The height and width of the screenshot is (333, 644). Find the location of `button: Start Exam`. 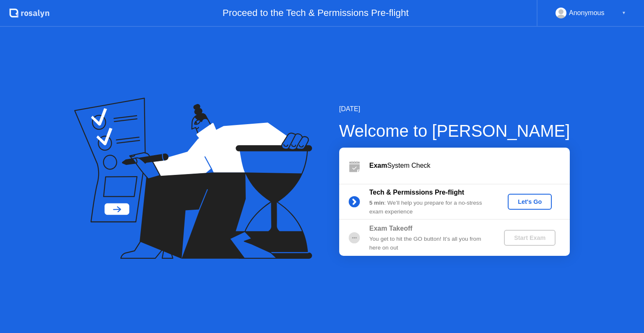

button: Start Exam is located at coordinates (529, 238).